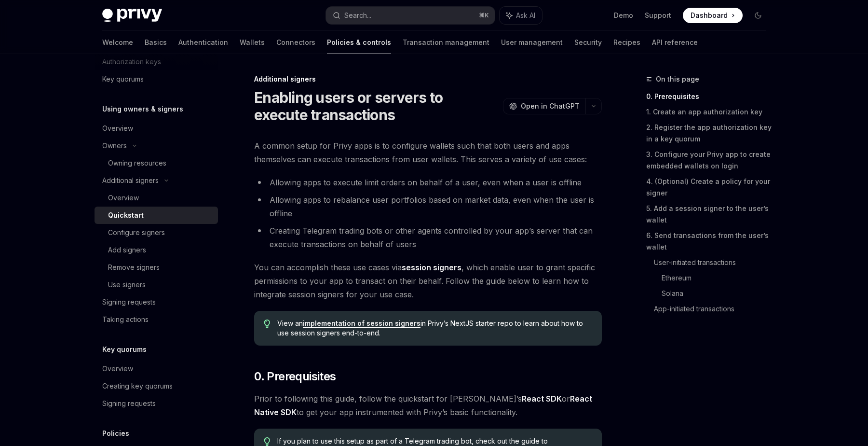 The height and width of the screenshot is (446, 868). What do you see at coordinates (296, 43) in the screenshot?
I see `a: Connectors` at bounding box center [296, 43].